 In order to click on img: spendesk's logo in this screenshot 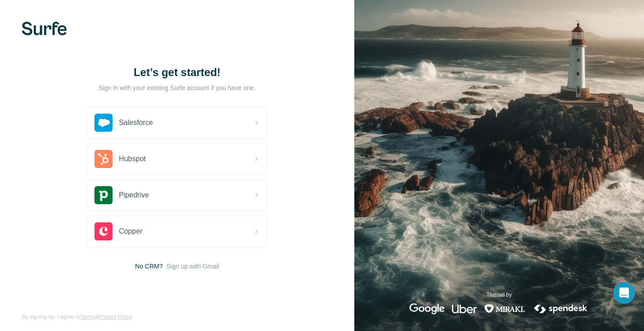, I will do `click(561, 308)`.